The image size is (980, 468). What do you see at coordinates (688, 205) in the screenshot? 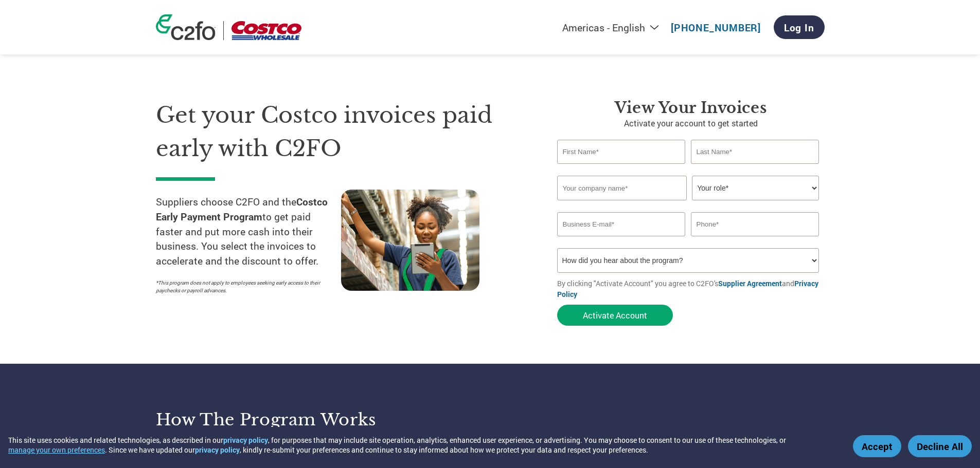
I see `div: Invalid company name or company name is too long` at bounding box center [688, 205].